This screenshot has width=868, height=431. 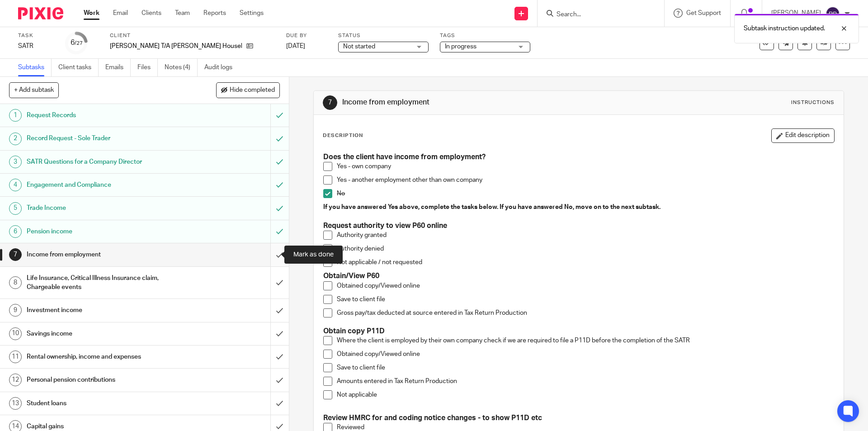 I want to click on a: Files, so click(x=147, y=67).